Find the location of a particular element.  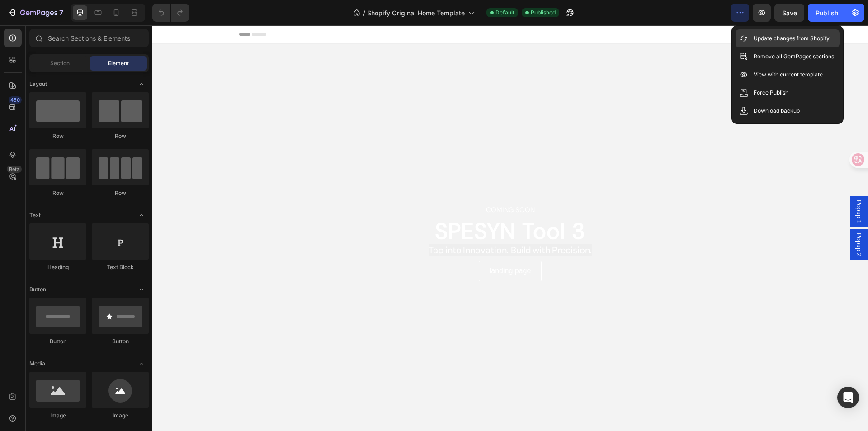

div: Beta is located at coordinates (14, 169).